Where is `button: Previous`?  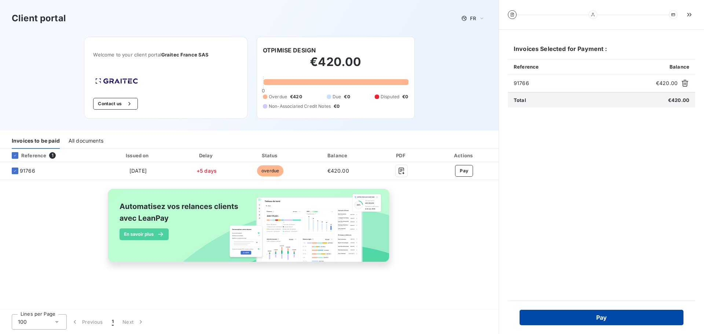 button: Previous is located at coordinates (87, 322).